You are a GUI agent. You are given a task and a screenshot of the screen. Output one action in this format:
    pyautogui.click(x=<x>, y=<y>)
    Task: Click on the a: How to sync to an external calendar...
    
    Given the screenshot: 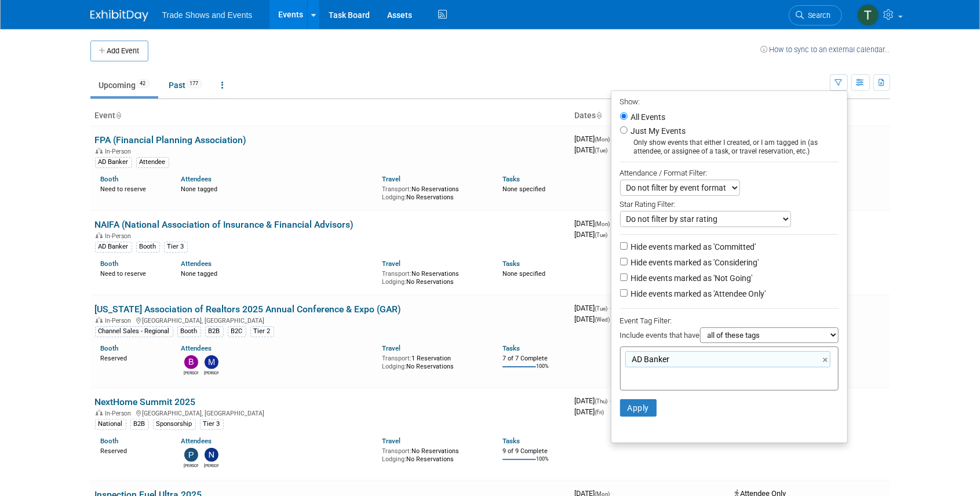 What is the action you would take?
    pyautogui.click(x=825, y=50)
    